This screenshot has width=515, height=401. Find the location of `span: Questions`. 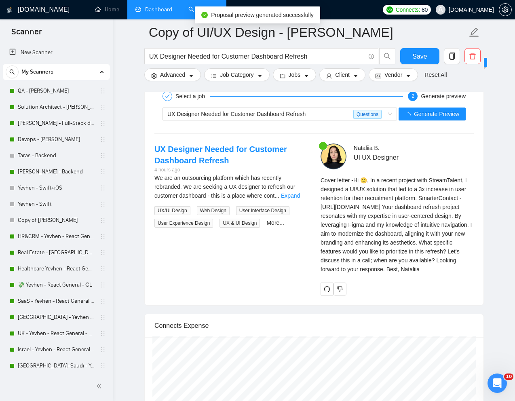

span: Questions is located at coordinates (367, 114).